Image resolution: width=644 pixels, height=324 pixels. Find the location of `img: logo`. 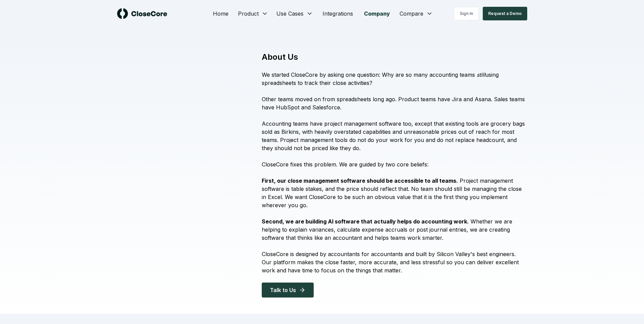

img: logo is located at coordinates (142, 14).